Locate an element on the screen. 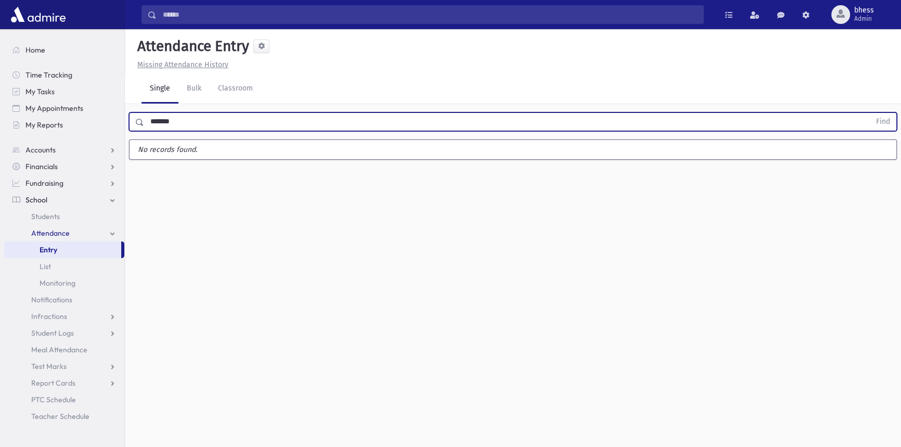 The height and width of the screenshot is (447, 901). a: My Tasks is located at coordinates (64, 92).